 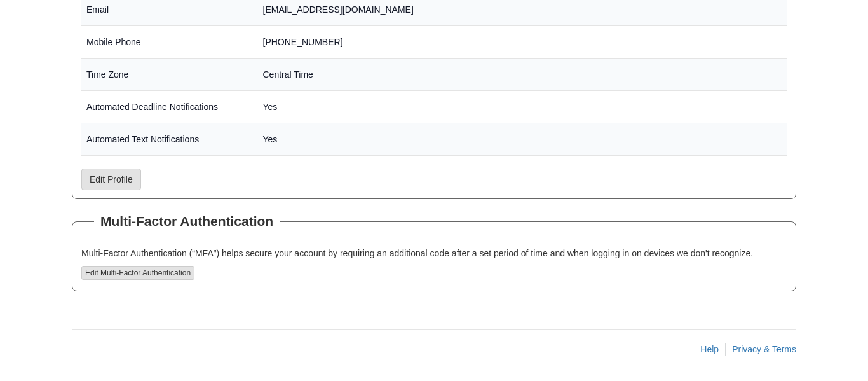 What do you see at coordinates (169, 107) in the screenshot?
I see `td: Automated Deadline Notifications` at bounding box center [169, 107].